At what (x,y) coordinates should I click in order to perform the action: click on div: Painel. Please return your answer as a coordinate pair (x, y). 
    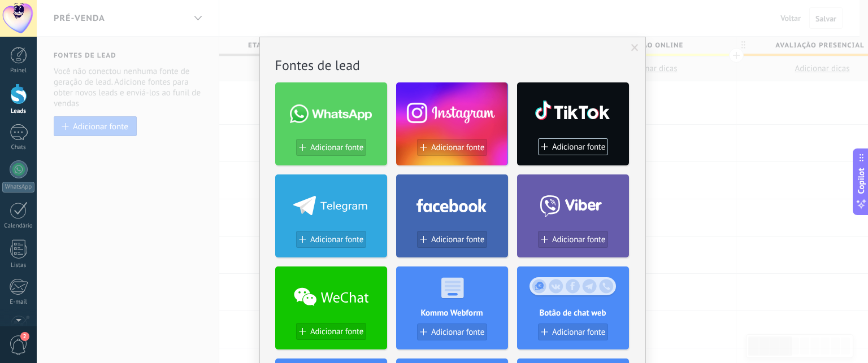
    Looking at the image, I should click on (18, 70).